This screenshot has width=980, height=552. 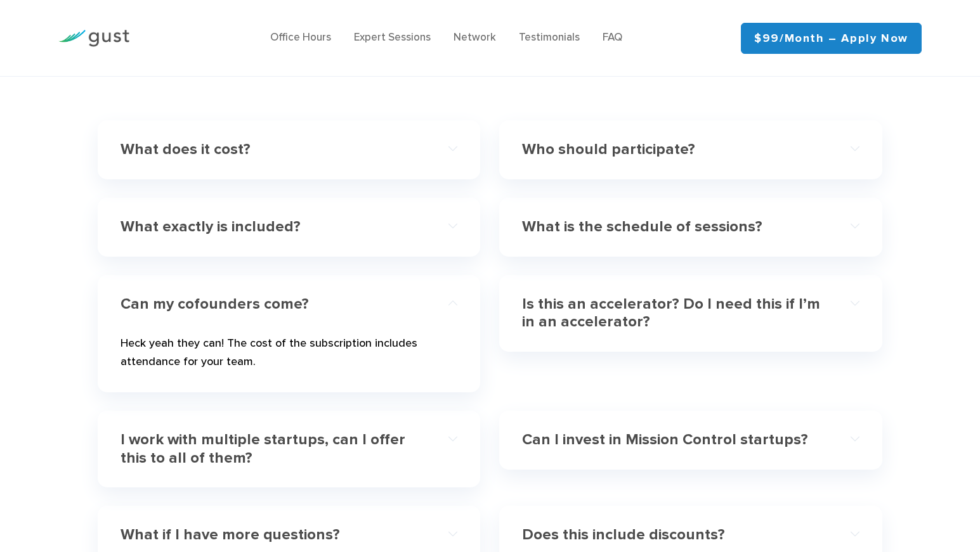 What do you see at coordinates (831, 38) in the screenshot?
I see `a: $99/month – Apply Now` at bounding box center [831, 38].